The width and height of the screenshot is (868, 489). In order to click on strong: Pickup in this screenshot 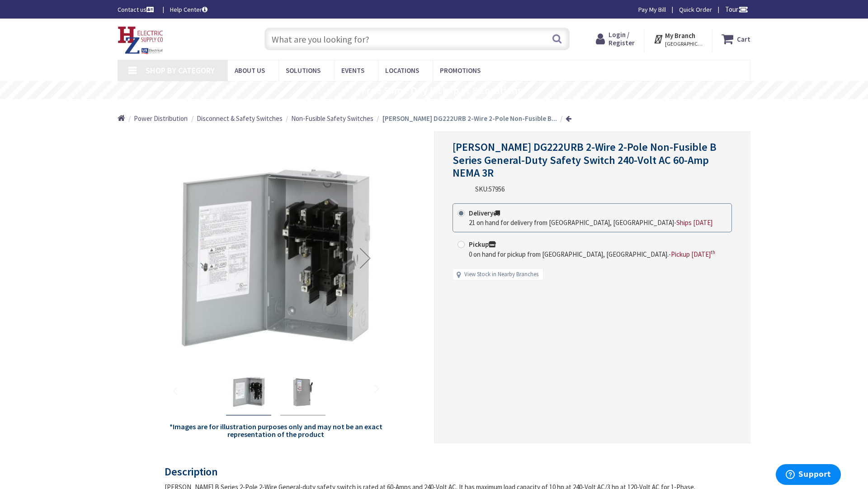, I will do `click(482, 244)`.